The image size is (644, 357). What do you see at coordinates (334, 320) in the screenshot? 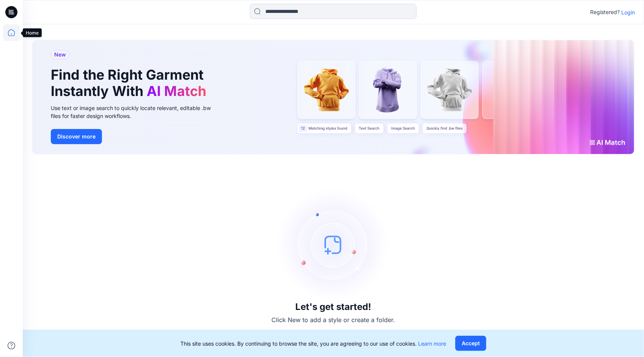
I see `p: Click New to add a style or create a folder.` at bounding box center [334, 320].